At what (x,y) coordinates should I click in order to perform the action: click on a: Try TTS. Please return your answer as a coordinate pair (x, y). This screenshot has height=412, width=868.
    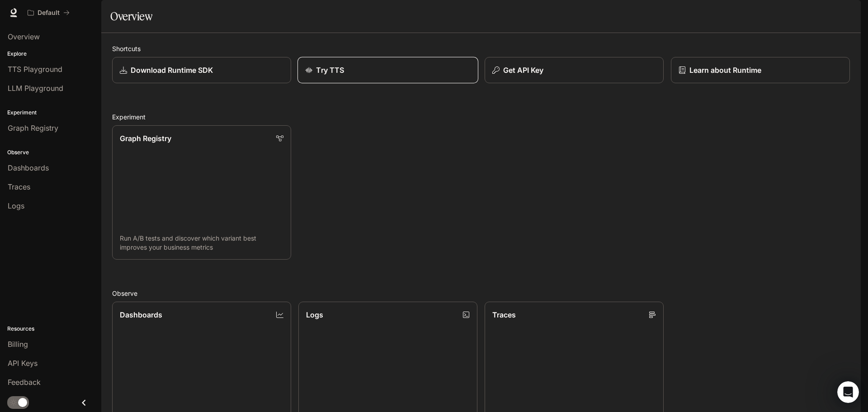
    Looking at the image, I should click on (388, 70).